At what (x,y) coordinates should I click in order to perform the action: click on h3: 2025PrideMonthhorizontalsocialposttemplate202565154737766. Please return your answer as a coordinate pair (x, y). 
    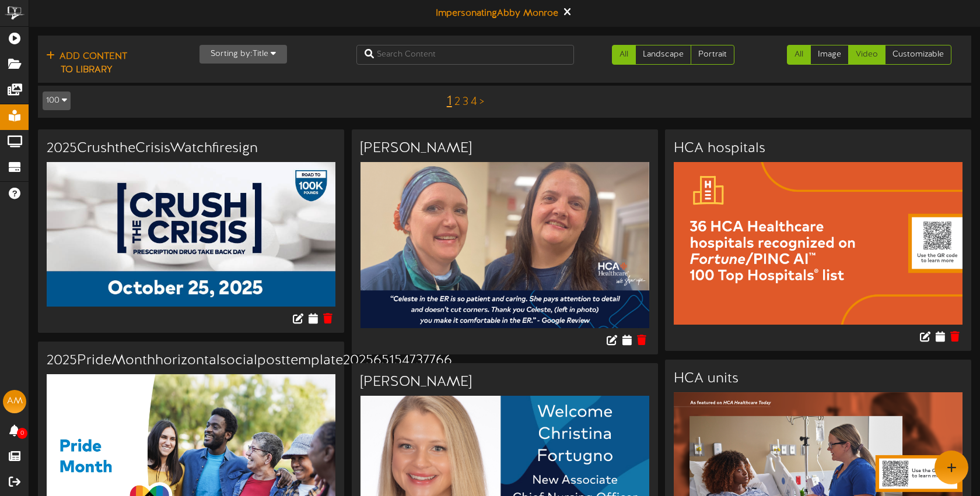
    Looking at the image, I should click on (191, 361).